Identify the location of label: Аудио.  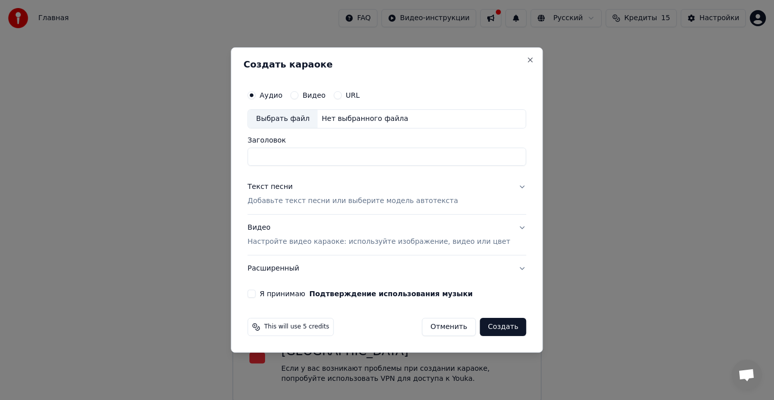
(270, 95).